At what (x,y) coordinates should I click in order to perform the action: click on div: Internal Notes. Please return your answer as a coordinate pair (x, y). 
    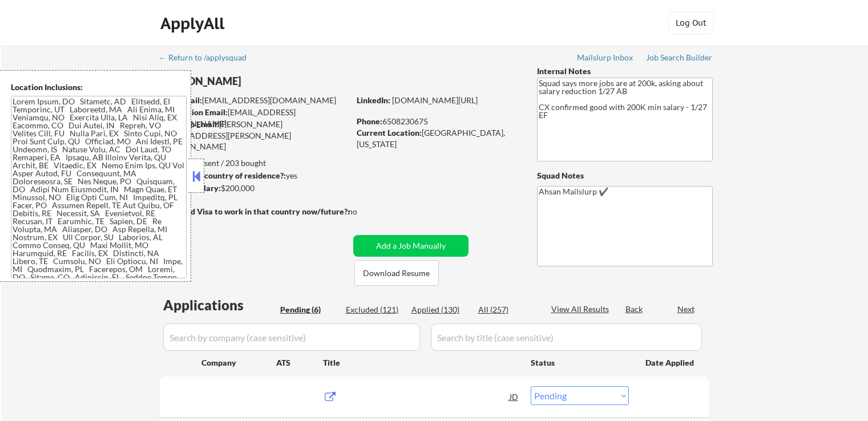
    Looking at the image, I should click on (625, 71).